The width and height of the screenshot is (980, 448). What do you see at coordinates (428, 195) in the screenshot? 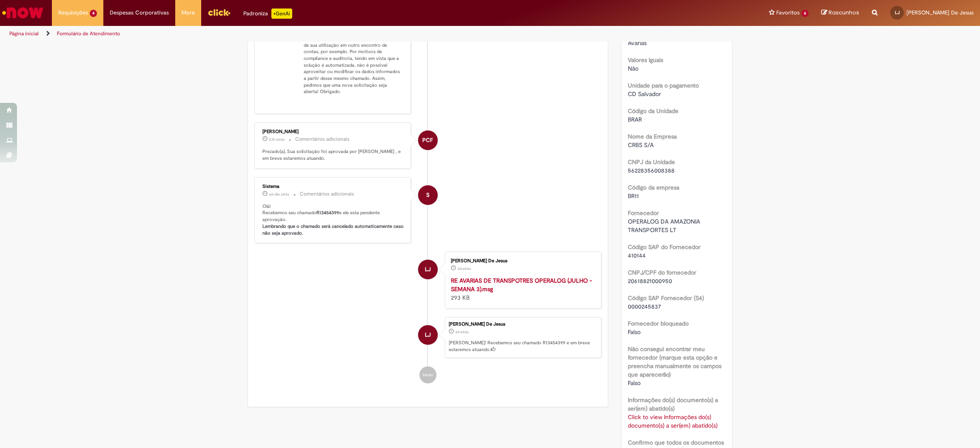
I see `div: System` at bounding box center [428, 195].